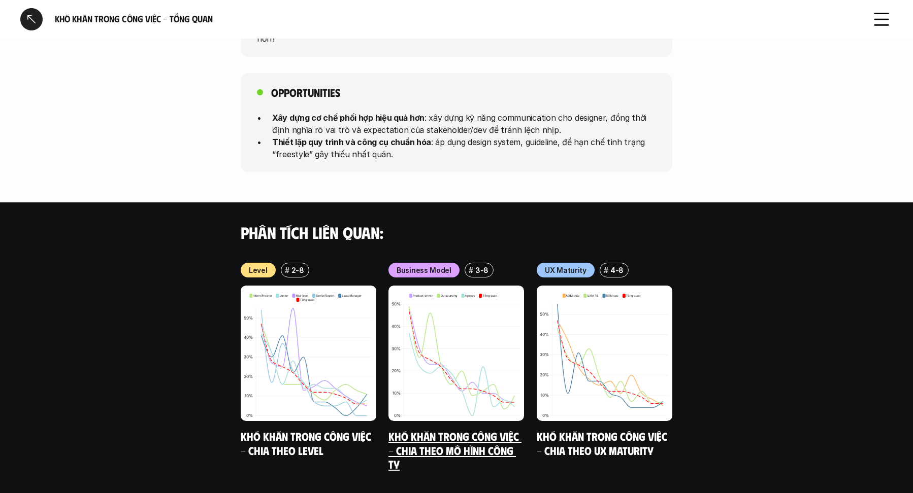 This screenshot has width=913, height=493. Describe the element at coordinates (456, 233) in the screenshot. I see `h4: Phân tích liên quan:` at that location.